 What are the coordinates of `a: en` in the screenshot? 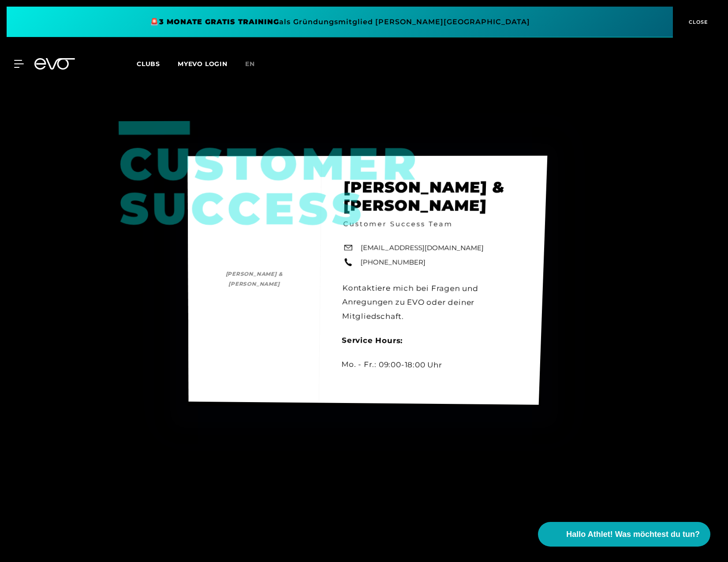 It's located at (255, 64).